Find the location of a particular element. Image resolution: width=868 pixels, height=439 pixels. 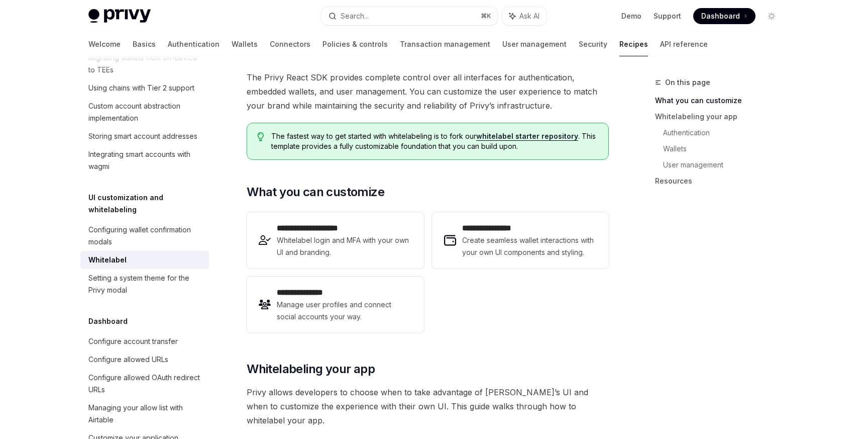

div: Setting a system theme for the Privy modal is located at coordinates (146, 284).